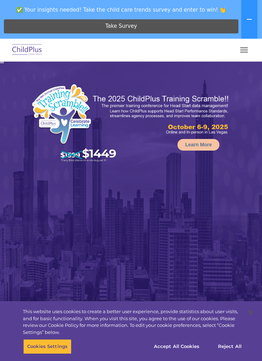  I want to click on img: ChildPlus by Procare Solutions, so click(27, 50).